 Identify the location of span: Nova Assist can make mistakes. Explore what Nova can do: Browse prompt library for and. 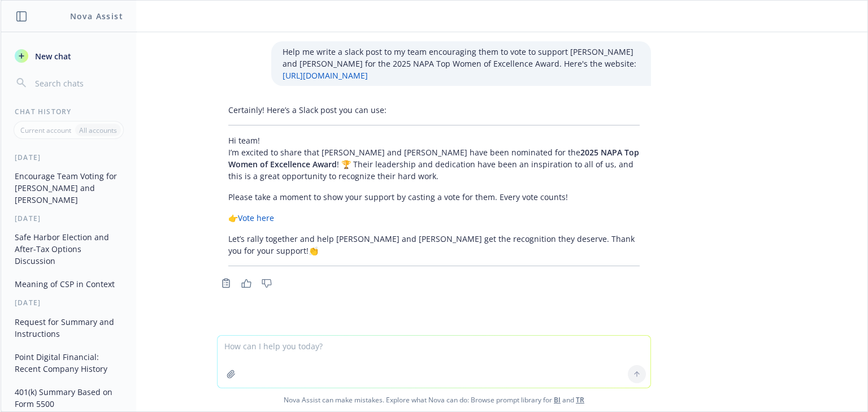
(434, 399).